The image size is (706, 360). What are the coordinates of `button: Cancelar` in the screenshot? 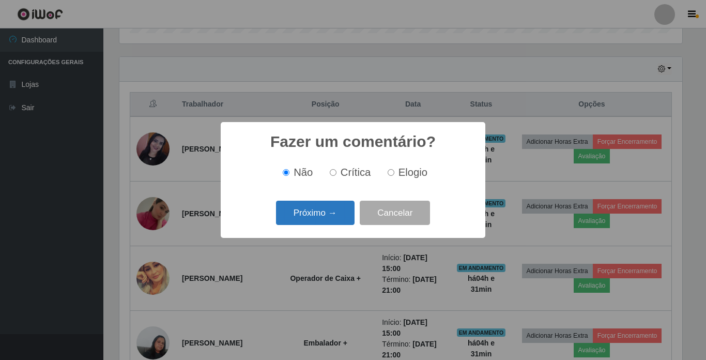 It's located at (395, 212).